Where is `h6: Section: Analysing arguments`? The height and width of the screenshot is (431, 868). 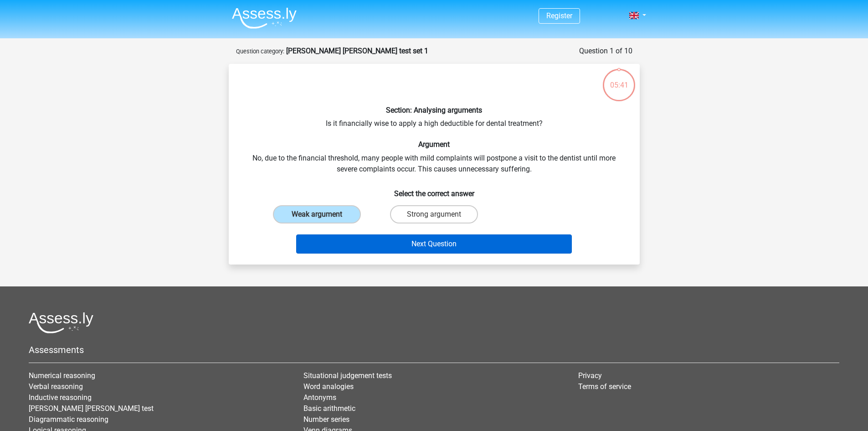 h6: Section: Analysing arguments is located at coordinates (434, 110).